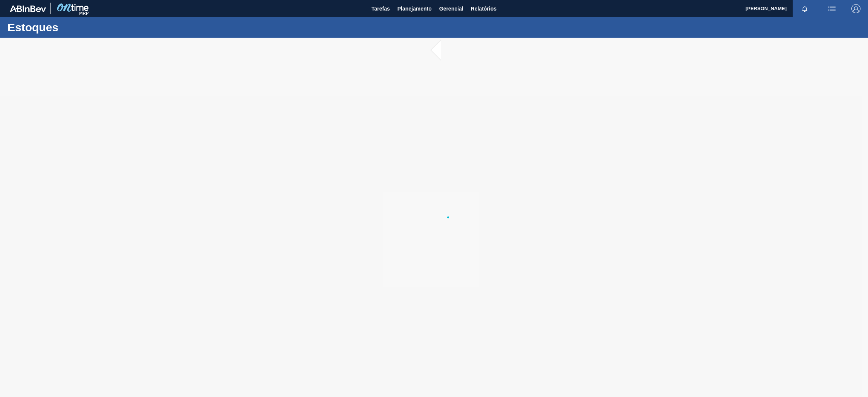 This screenshot has height=397, width=868. Describe the element at coordinates (415, 9) in the screenshot. I see `span: Planejamento` at that location.